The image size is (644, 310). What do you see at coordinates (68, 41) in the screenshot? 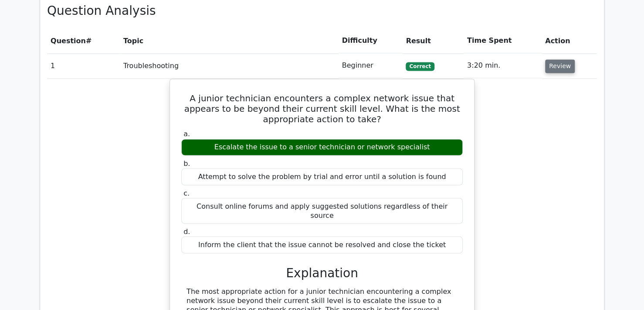
I see `span: Question` at bounding box center [68, 41].